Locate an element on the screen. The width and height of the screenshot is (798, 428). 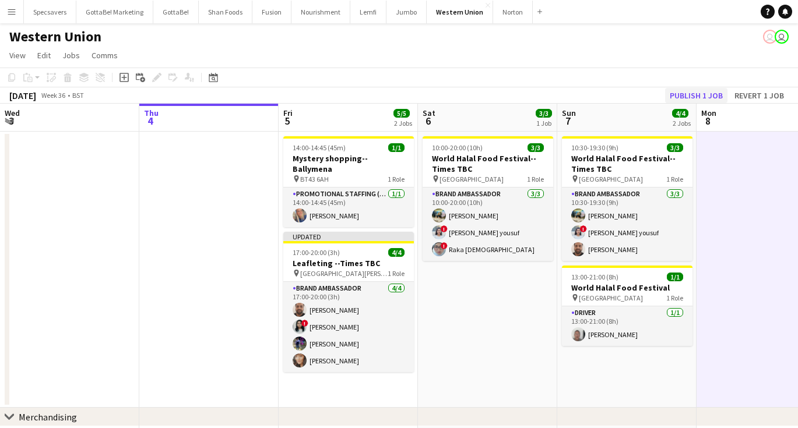
h3: Leafleting --Times TBC is located at coordinates (349, 263).